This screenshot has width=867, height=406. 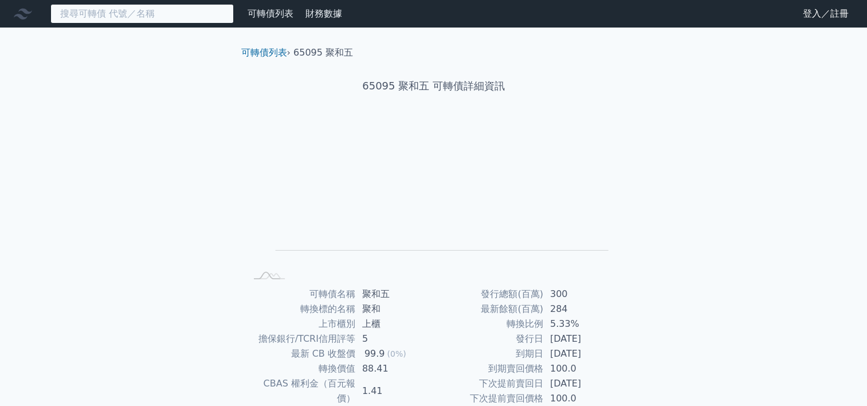 What do you see at coordinates (300, 368) in the screenshot?
I see `td: 轉換價值` at bounding box center [300, 368].